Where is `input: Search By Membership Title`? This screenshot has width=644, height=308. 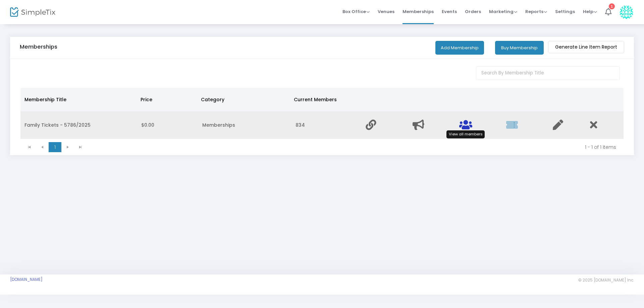
input: Search By Membership Title is located at coordinates (548, 73).